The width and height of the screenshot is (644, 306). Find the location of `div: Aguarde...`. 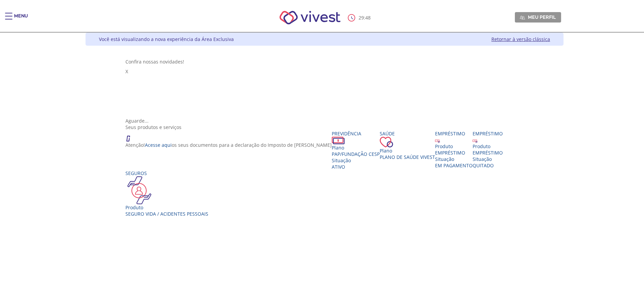

div: Aguarde... is located at coordinates (324, 121).